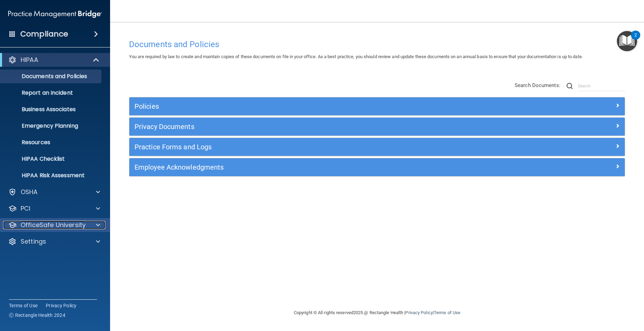 Image resolution: width=644 pixels, height=331 pixels. I want to click on p: Resources, so click(51, 142).